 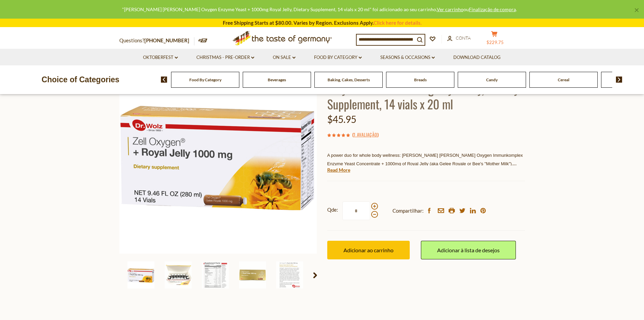 I want to click on a: Adicionar à lista de desejos, so click(x=468, y=250).